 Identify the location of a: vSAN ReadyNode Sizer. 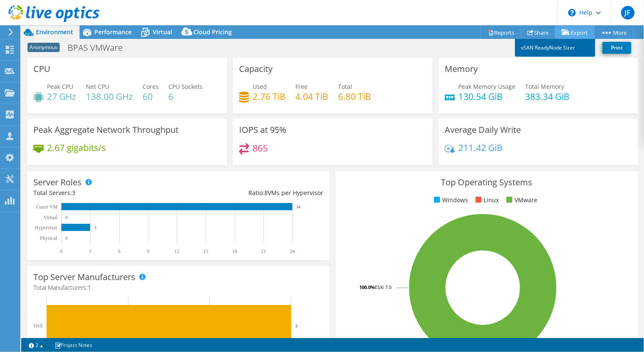
(555, 47).